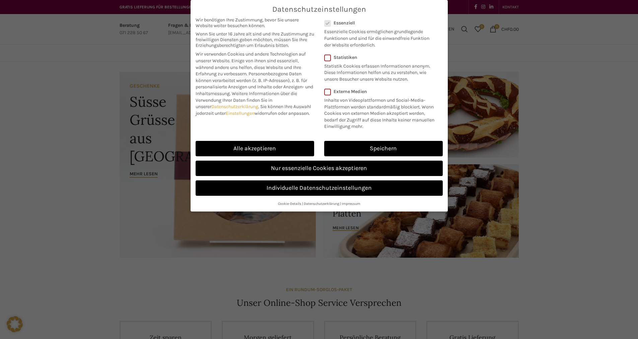 Image resolution: width=638 pixels, height=339 pixels. I want to click on label: Externe Medien, so click(381, 91).